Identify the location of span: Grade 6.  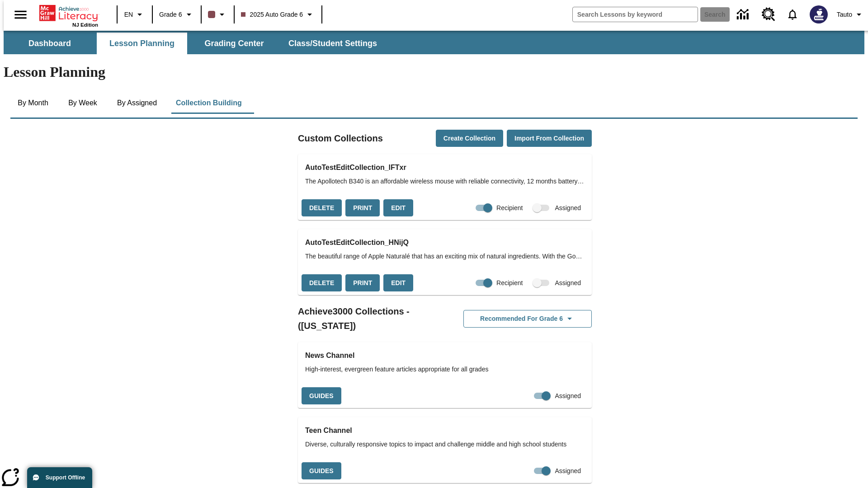
(170, 15).